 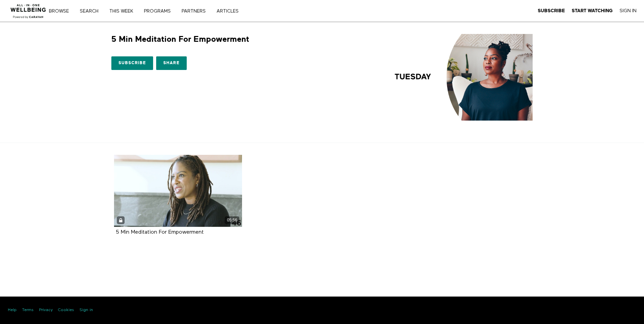 What do you see at coordinates (46, 310) in the screenshot?
I see `a: Privacy` at bounding box center [46, 310].